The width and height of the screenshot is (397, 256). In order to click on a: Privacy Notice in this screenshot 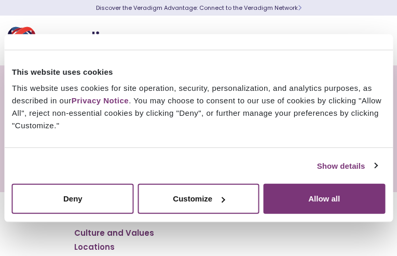, I will do `click(100, 100)`.